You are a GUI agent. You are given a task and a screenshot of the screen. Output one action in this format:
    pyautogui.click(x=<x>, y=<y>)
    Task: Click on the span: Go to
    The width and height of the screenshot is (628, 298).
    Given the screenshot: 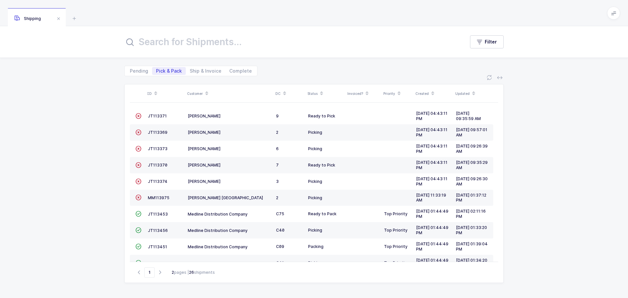 What is the action you would take?
    pyautogui.click(x=149, y=272)
    